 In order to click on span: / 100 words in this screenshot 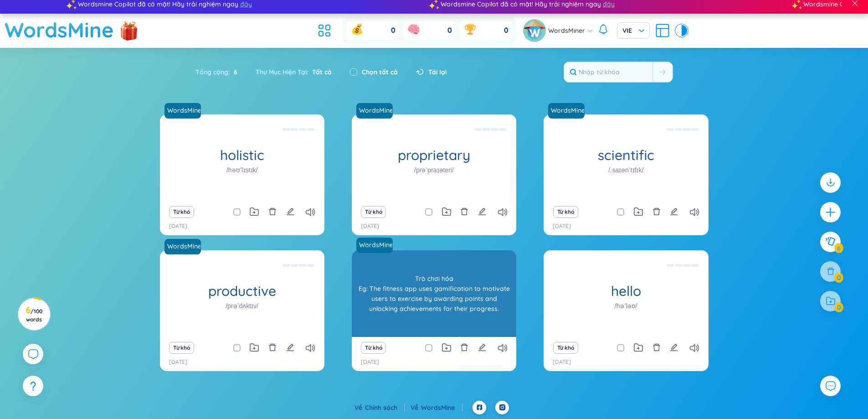, I will do `click(34, 315)`.